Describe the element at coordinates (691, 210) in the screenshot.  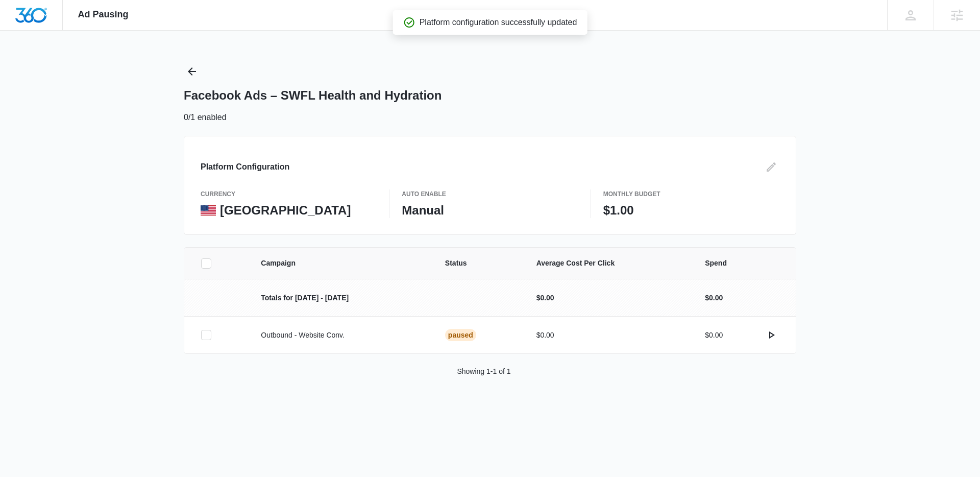
I see `p: $1.00` at that location.